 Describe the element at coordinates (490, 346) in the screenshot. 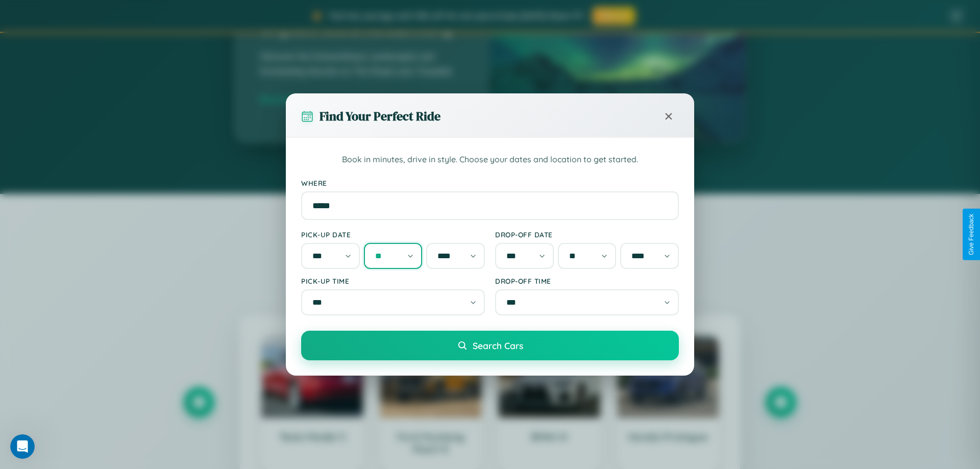

I see `button: Search Cars` at that location.